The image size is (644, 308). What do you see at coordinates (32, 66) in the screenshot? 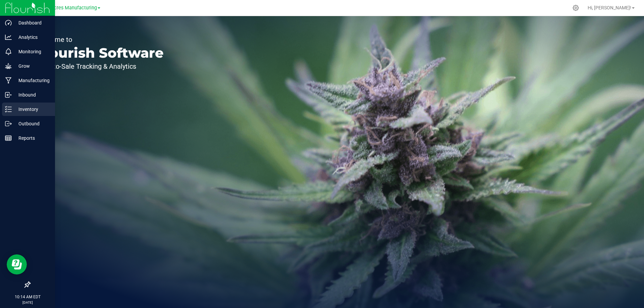
I see `p: Grow` at bounding box center [32, 66].